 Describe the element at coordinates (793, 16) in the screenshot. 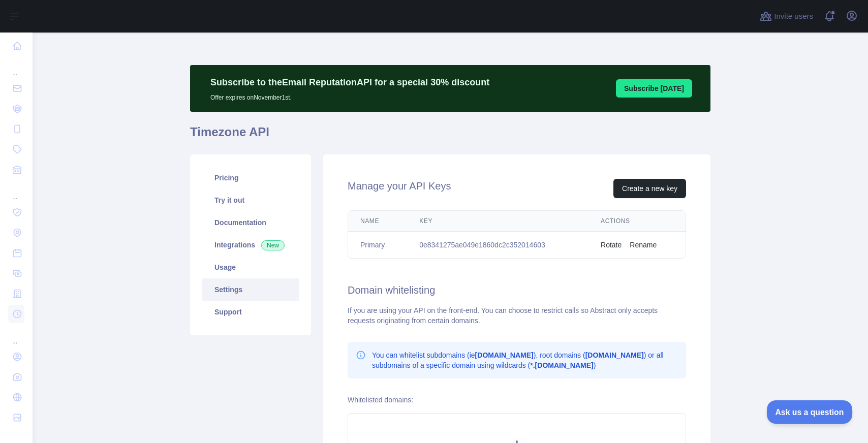

I see `span: Invite users` at that location.